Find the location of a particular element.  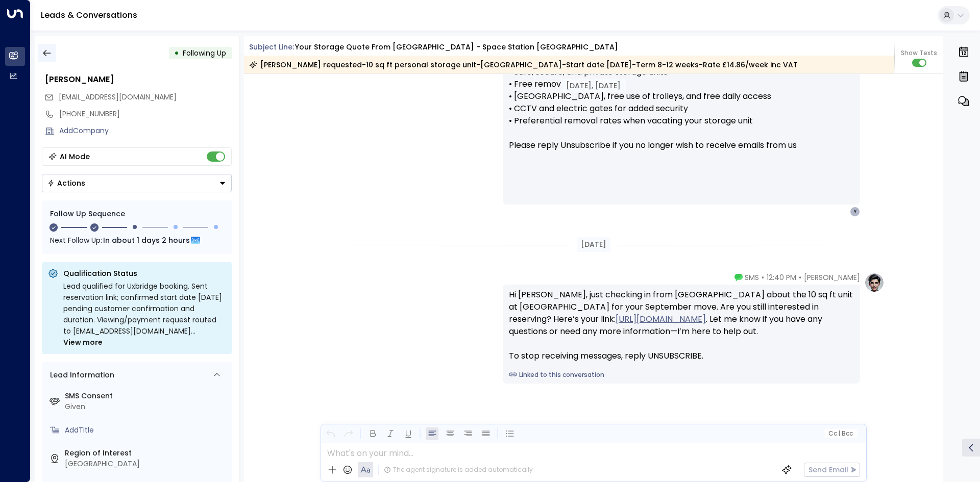

button: Undo is located at coordinates (330, 433).